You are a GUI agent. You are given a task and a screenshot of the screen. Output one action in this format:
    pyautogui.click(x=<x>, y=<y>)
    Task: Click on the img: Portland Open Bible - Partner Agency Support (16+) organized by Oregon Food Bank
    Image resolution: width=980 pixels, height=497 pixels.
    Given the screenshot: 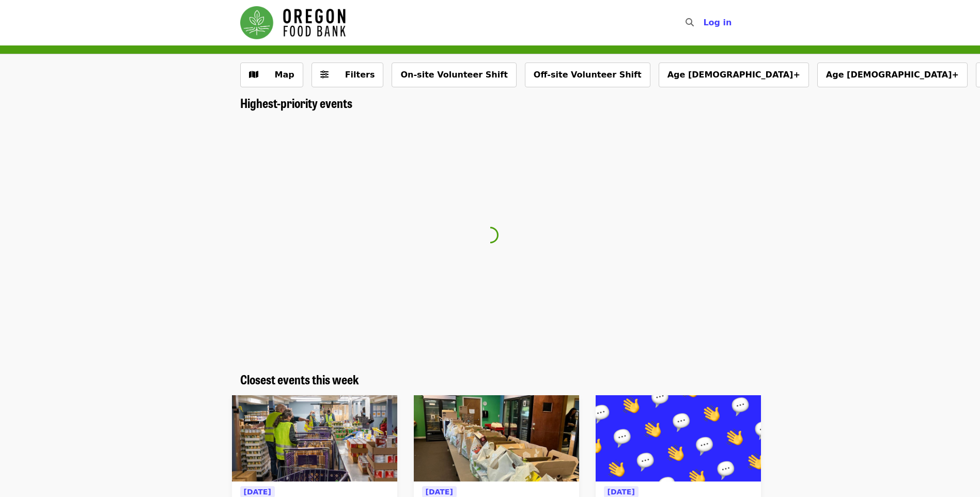 What is the action you would take?
    pyautogui.click(x=496, y=439)
    